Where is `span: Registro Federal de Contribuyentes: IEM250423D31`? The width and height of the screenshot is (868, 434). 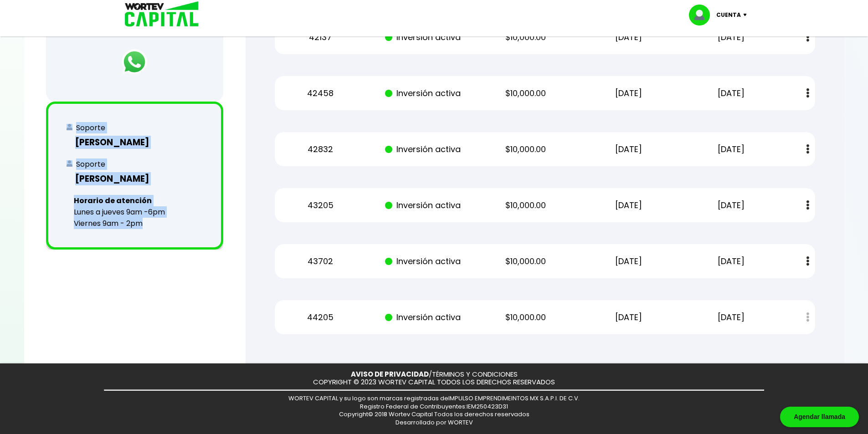 span: Registro Federal de Contribuyentes: IEM250423D31 is located at coordinates (434, 406).